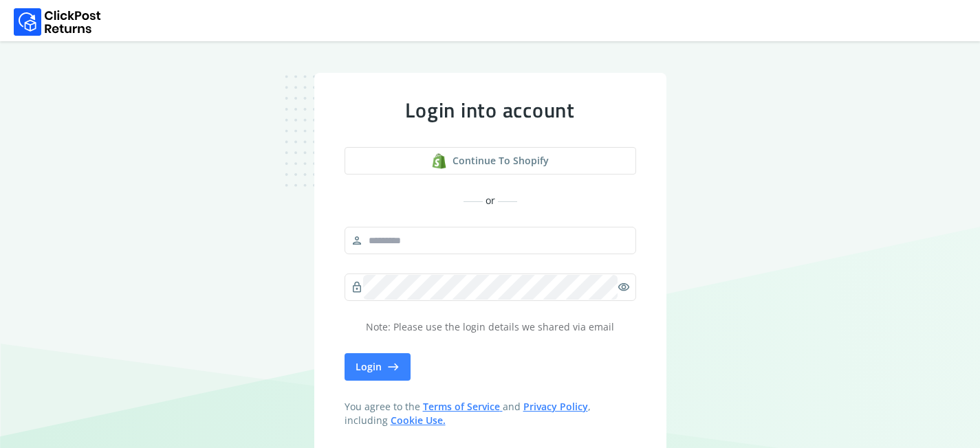 The image size is (980, 448). I want to click on span: person, so click(357, 241).